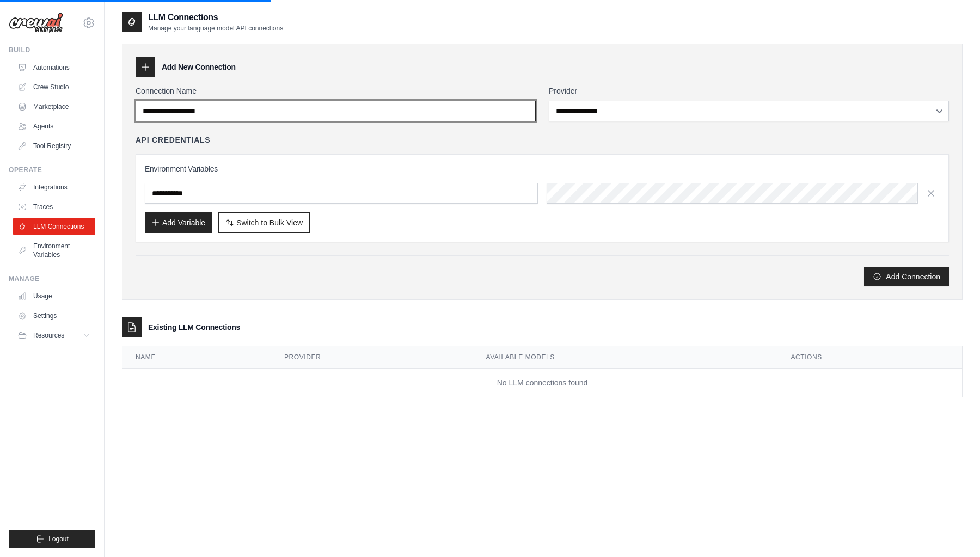 The image size is (980, 557). Describe the element at coordinates (178, 223) in the screenshot. I see `button: Add Variable` at that location.